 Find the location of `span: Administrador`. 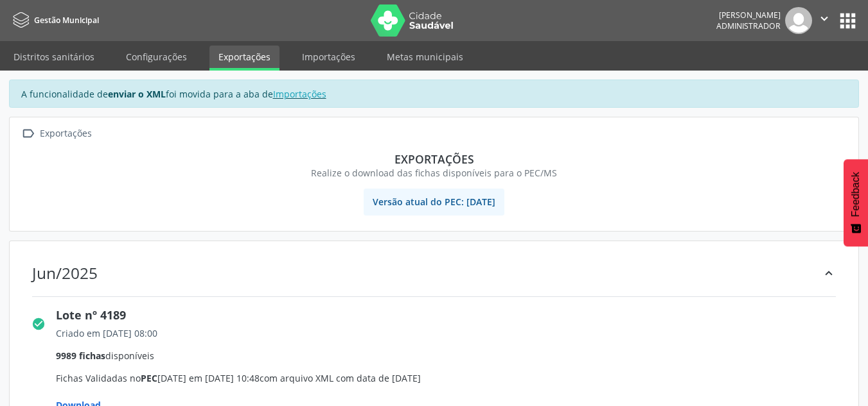

span: Administrador is located at coordinates (748, 26).